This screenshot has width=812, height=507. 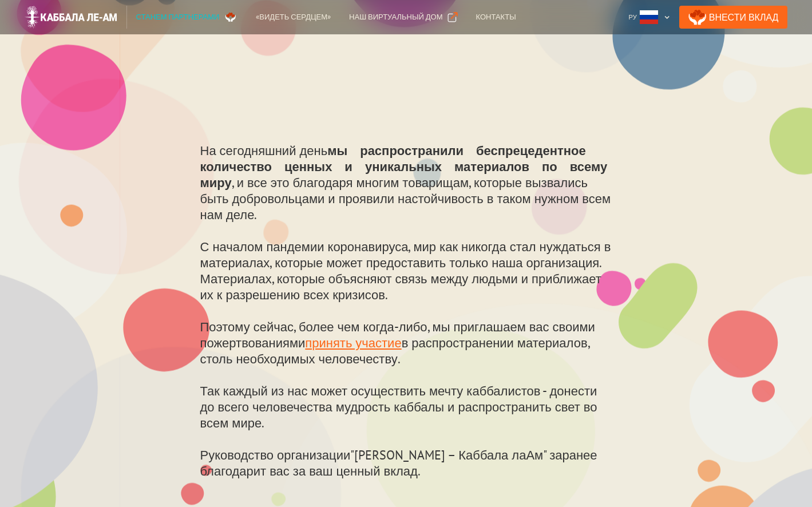 I want to click on strong: мы распространили беспрецедентное количество ценных и уникальных материалов по всему миру, so click(x=404, y=167).